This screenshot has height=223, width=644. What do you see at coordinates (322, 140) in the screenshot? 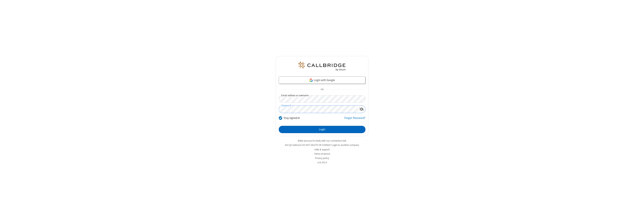
I see `a: Make sure you're ready with our connection test` at bounding box center [322, 140].